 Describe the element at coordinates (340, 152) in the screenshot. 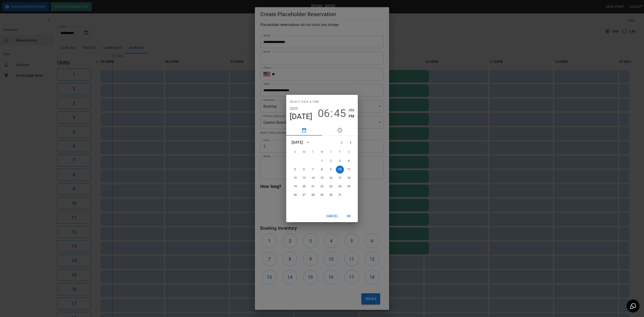

I see `span: Friday` at that location.